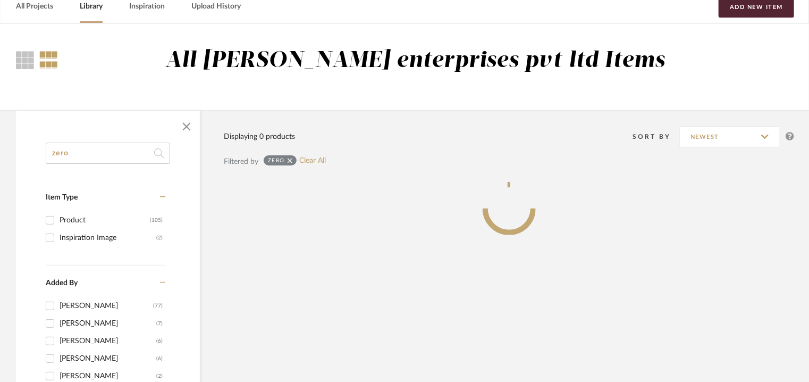 The height and width of the screenshot is (382, 809). Describe the element at coordinates (187, 126) in the screenshot. I see `button: Close` at that location.